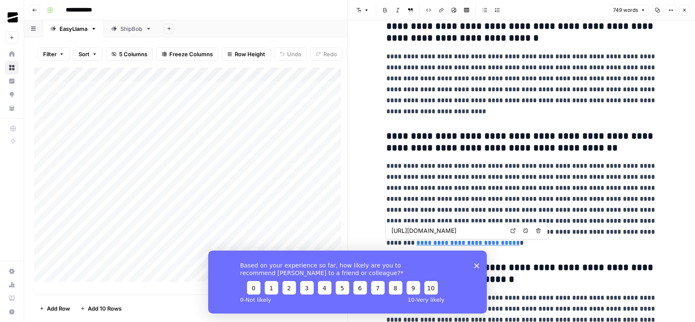 The width and height of the screenshot is (695, 322). What do you see at coordinates (54, 308) in the screenshot?
I see `button: Add Row` at bounding box center [54, 308].